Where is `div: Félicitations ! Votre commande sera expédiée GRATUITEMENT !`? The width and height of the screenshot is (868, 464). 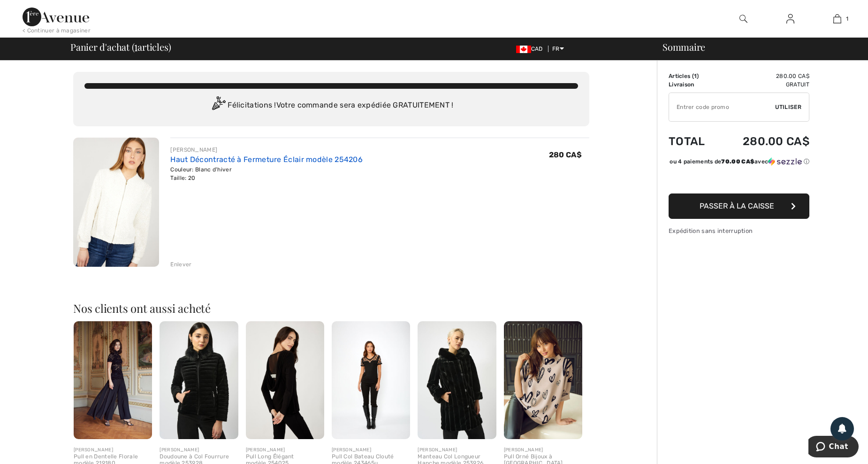 div: Félicitations ! Votre commande sera expédiée GRATUITEMENT ! is located at coordinates (331, 105).